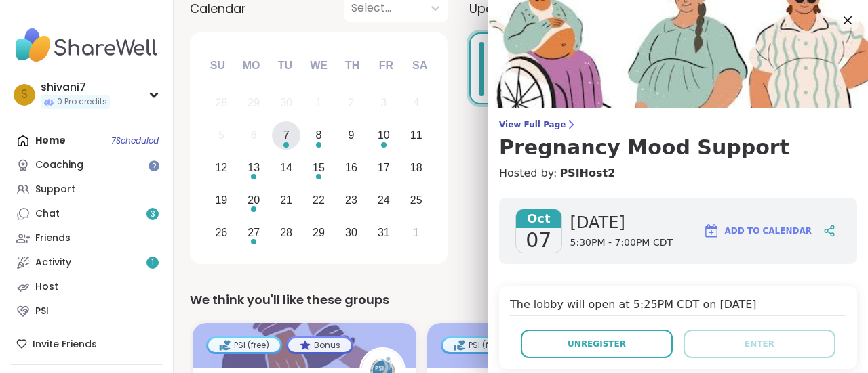 Image resolution: width=868 pixels, height=373 pixels. I want to click on div: 27, so click(253, 232).